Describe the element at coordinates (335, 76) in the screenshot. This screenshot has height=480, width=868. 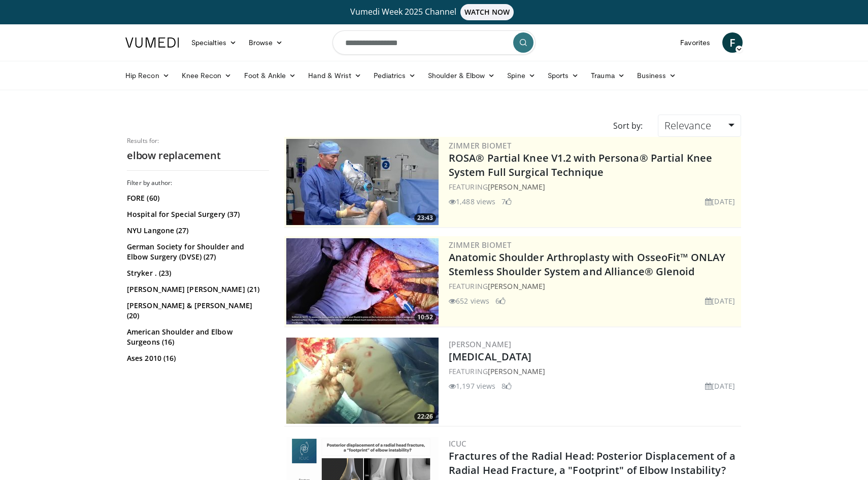
I see `a: Hand & Wrist` at that location.